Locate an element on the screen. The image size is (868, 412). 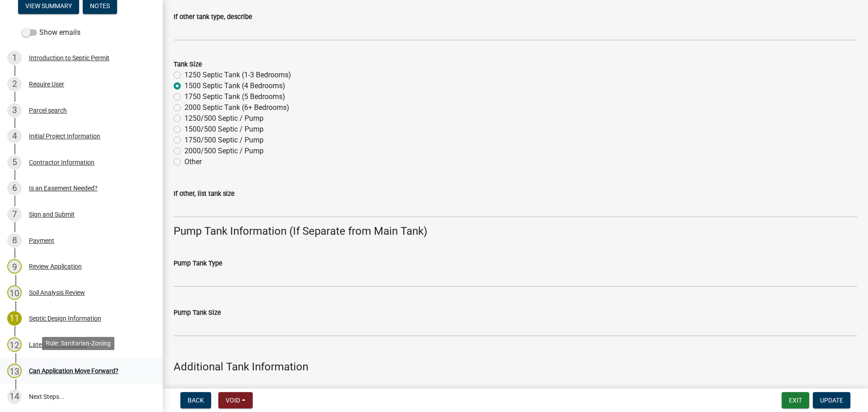
span: Void is located at coordinates (233, 400).